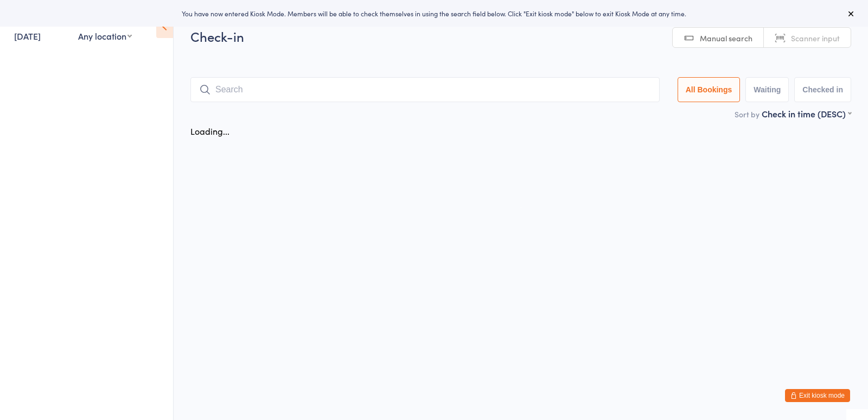 The image size is (868, 420). Describe the element at coordinates (105, 36) in the screenshot. I see `div: Any location` at that location.